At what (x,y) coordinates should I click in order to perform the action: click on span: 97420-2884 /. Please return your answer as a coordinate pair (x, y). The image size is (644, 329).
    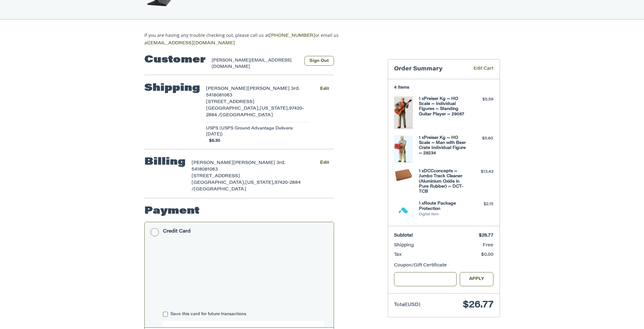
    Looking at the image, I should click on (246, 186).